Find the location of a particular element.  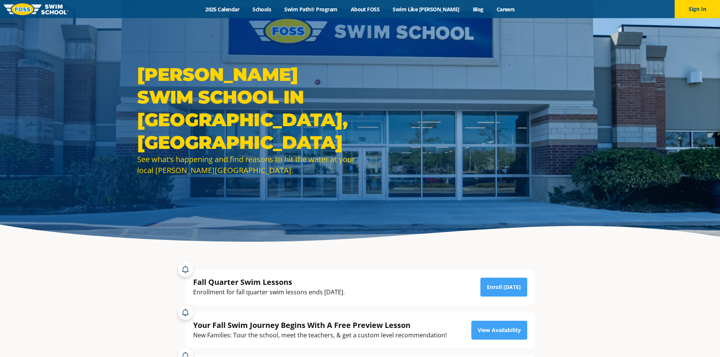

a: Swim Path® Program is located at coordinates (311, 9).